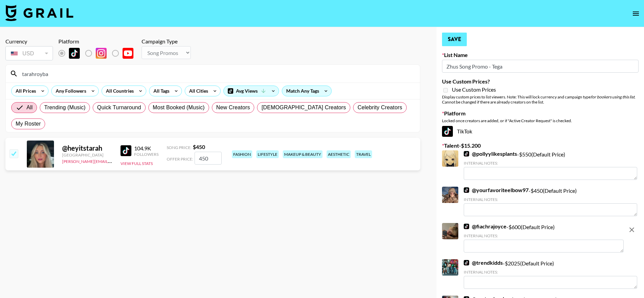 The height and width of the screenshot is (298, 644). What do you see at coordinates (636, 13) in the screenshot?
I see `button: open drawer` at bounding box center [636, 13].